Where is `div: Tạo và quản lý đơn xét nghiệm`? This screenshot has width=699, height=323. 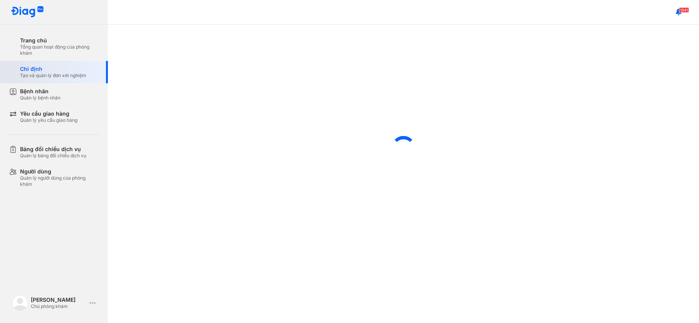
div: Tạo và quản lý đơn xét nghiệm is located at coordinates (53, 76).